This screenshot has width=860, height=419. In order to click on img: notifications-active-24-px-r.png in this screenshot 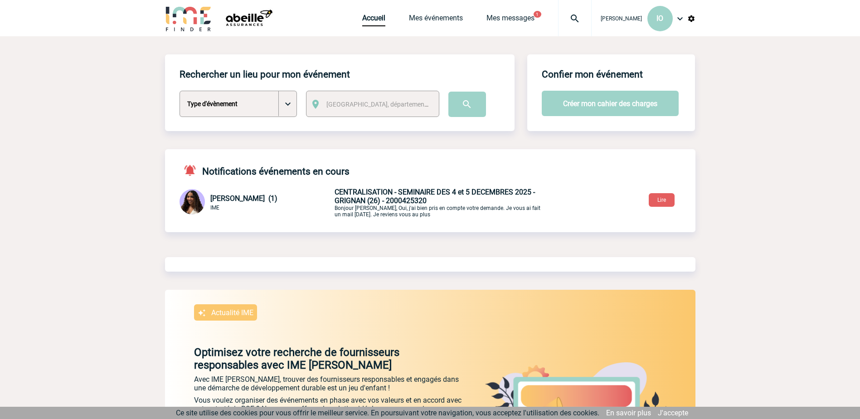, I will do `click(193, 170)`.